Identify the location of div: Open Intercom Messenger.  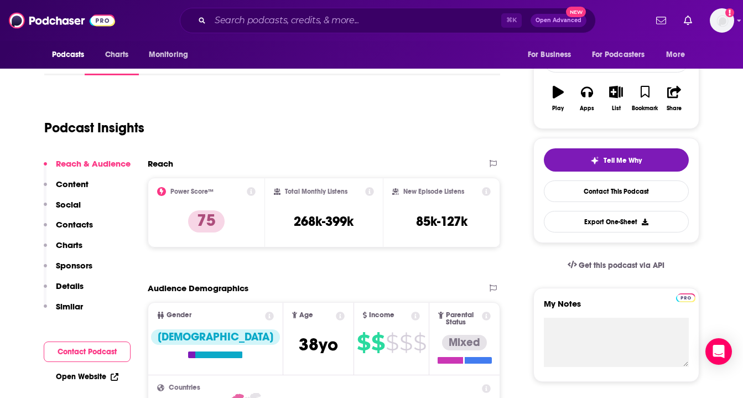
(719, 351).